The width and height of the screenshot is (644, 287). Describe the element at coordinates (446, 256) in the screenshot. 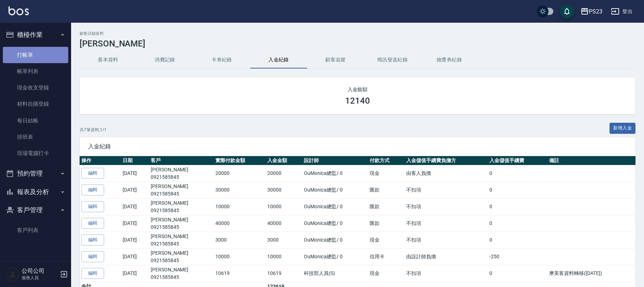

I see `td: 由設計師負擔` at that location.